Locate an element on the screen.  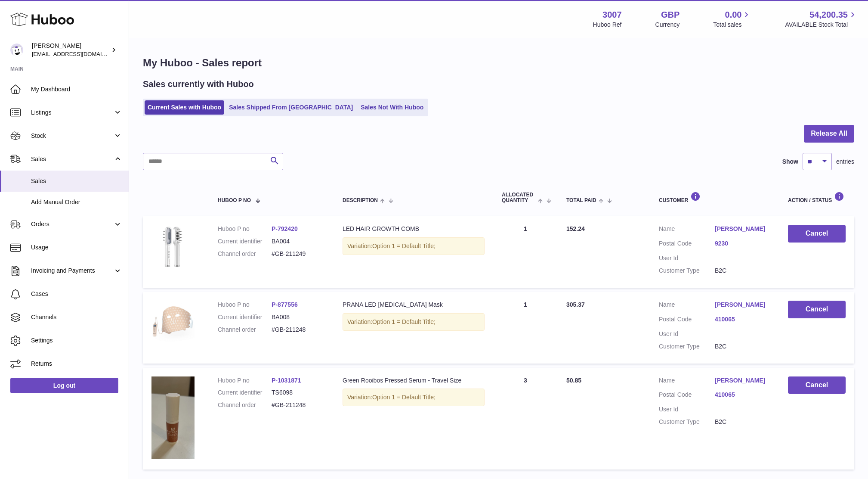
span: Usage is located at coordinates (77, 247).